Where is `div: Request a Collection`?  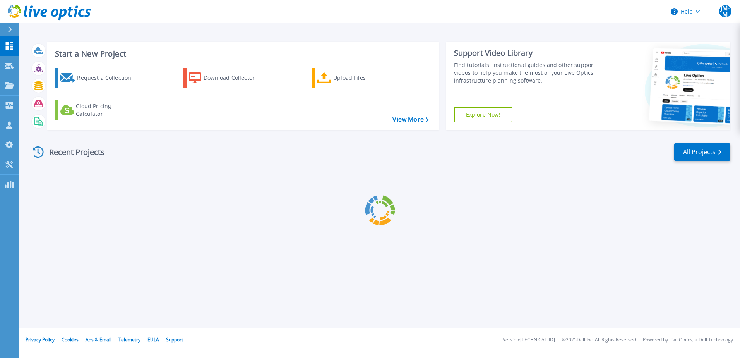 div: Request a Collection is located at coordinates (108, 78).